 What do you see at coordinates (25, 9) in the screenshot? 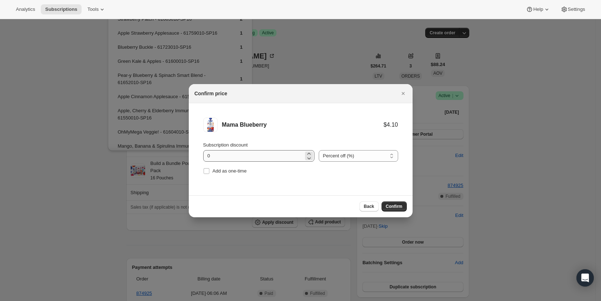
I see `button: Analytics` at bounding box center [25, 9].